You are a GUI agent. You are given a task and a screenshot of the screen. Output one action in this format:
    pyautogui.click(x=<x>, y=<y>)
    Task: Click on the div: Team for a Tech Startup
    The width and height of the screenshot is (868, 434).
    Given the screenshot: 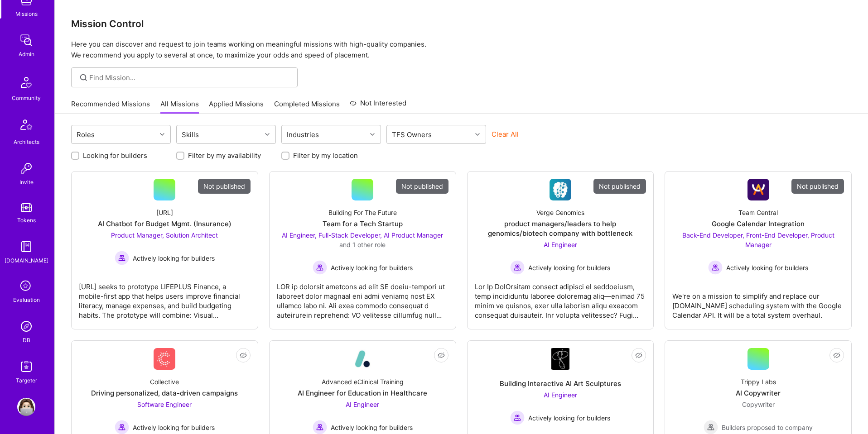 What is the action you would take?
    pyautogui.click(x=362, y=224)
    